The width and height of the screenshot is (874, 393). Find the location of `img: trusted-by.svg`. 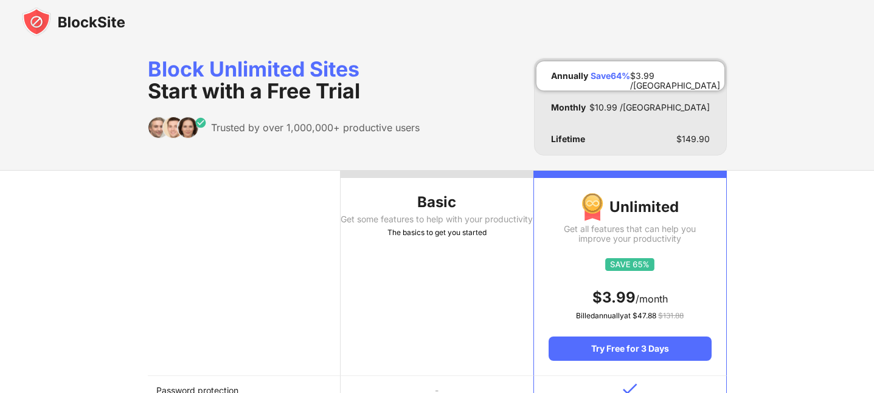

img: trusted-by.svg is located at coordinates (177, 128).